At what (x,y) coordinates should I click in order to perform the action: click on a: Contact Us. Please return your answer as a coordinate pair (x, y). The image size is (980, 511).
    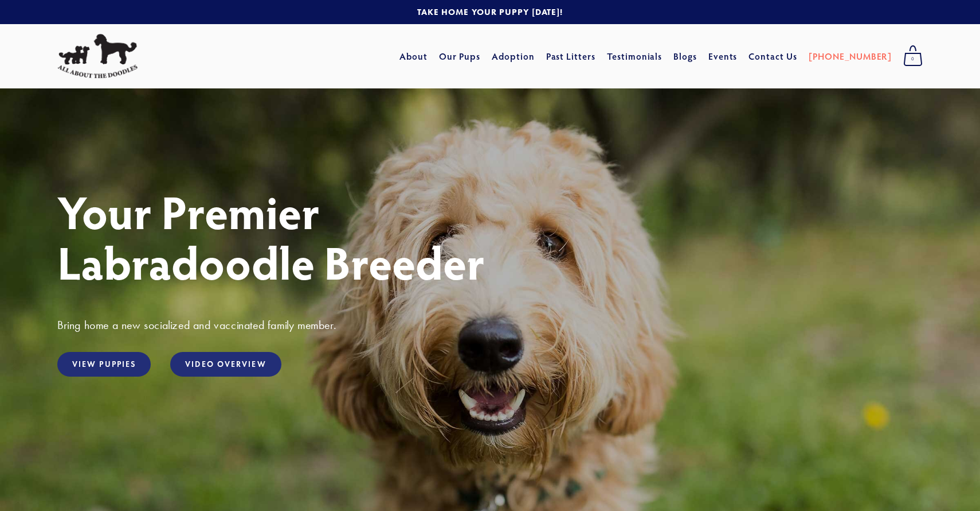
    Looking at the image, I should click on (773, 56).